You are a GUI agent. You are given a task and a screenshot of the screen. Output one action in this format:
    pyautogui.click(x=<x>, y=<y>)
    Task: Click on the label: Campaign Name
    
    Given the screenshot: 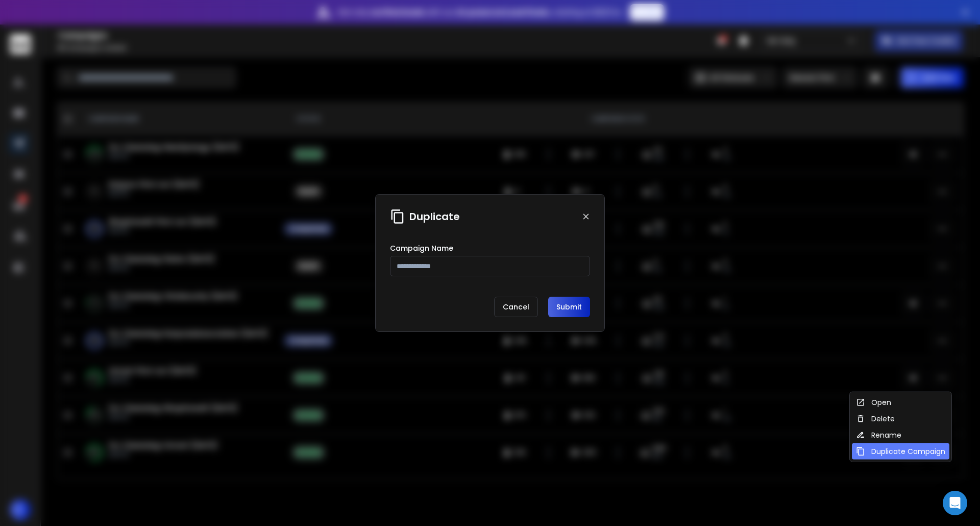 What is the action you would take?
    pyautogui.click(x=422, y=248)
    